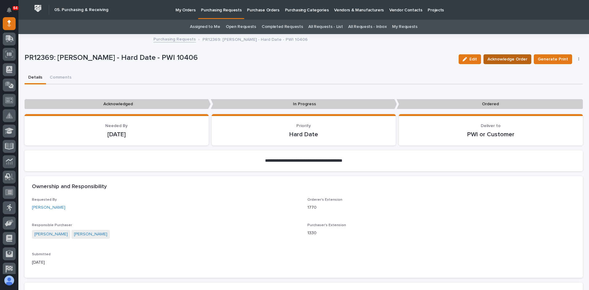  Describe the element at coordinates (442, 207) in the screenshot. I see `p: 1770` at that location.